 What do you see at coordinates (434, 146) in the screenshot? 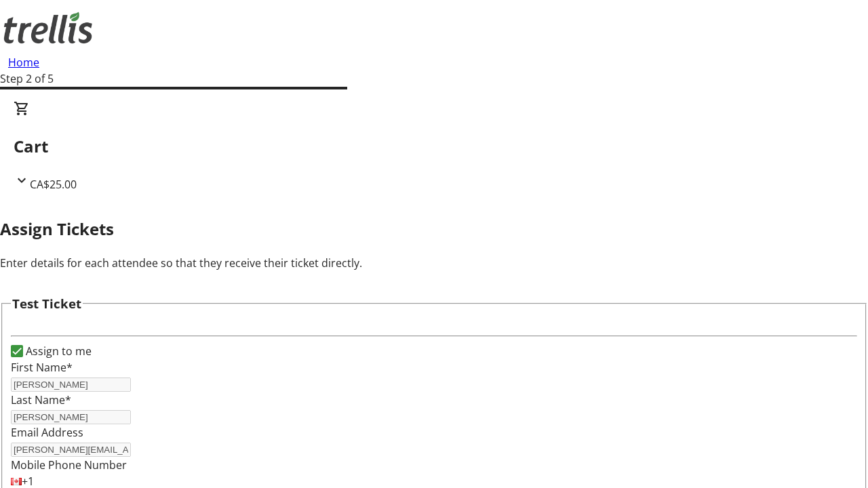
I see `h2: Cart` at bounding box center [434, 146].